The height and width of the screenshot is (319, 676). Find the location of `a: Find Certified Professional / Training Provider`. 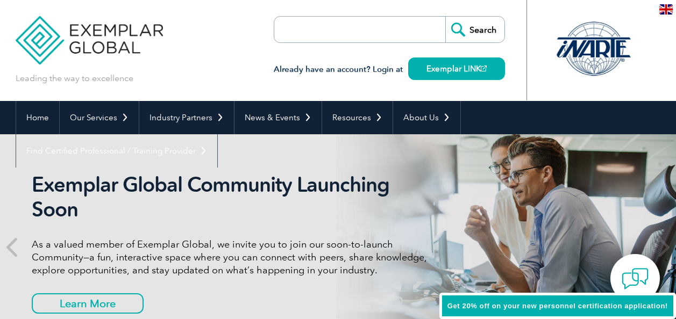

a: Find Certified Professional / Training Provider is located at coordinates (117, 151).